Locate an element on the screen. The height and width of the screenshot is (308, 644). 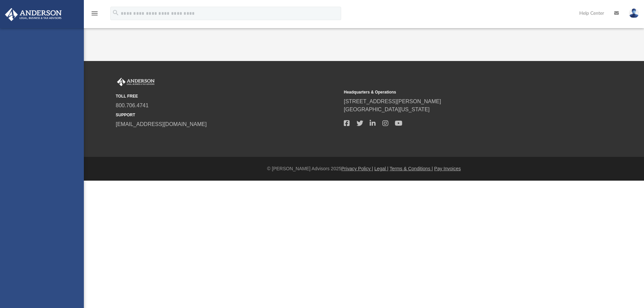
small: SUPPORT is located at coordinates (227, 116).